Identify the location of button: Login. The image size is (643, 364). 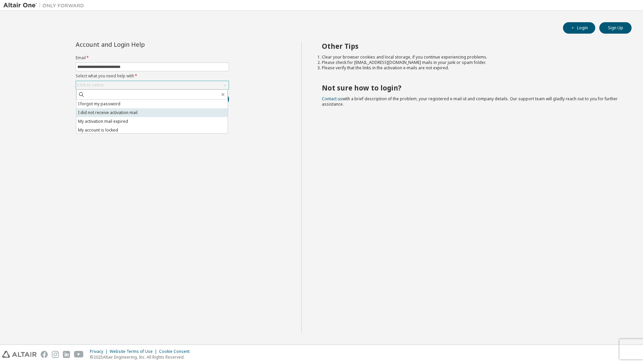
(579, 28).